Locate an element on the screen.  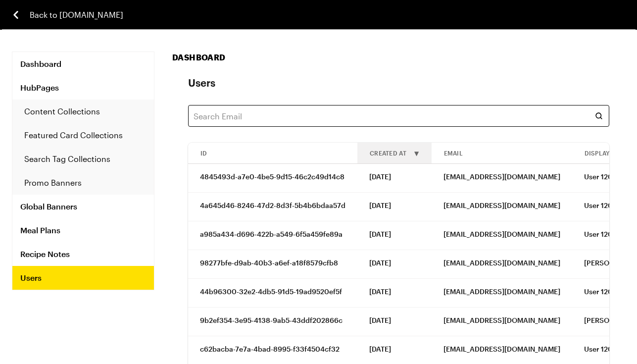
a: Promo Banners is located at coordinates (83, 183).